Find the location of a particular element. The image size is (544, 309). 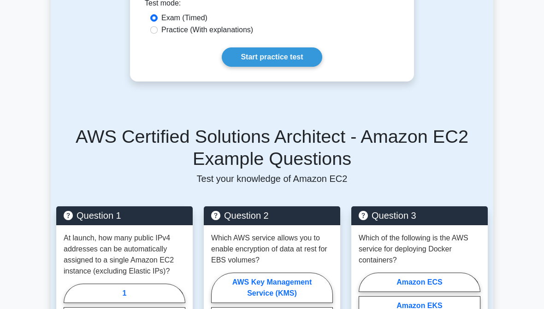

label: Practice (With explanations) is located at coordinates (207, 30).